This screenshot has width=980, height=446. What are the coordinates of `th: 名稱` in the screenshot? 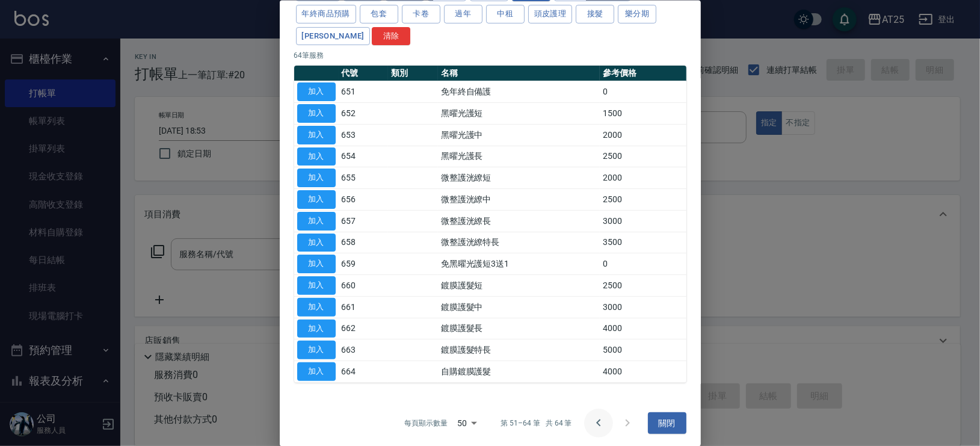 It's located at (518, 73).